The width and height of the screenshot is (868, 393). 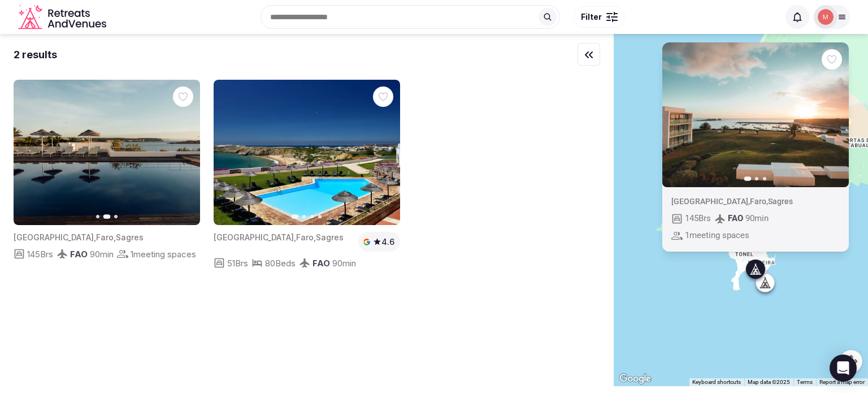 I want to click on button: Keyboard shortcuts, so click(x=716, y=382).